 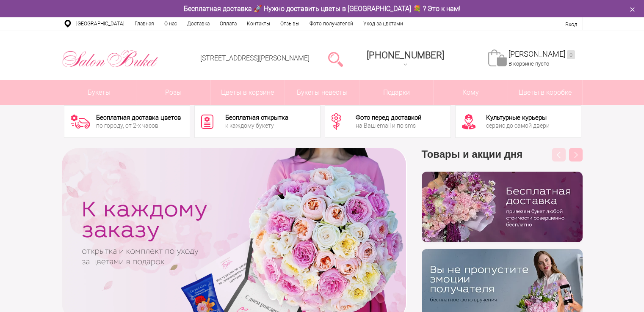 I want to click on div: по городу, от 2-х часов, so click(x=138, y=125).